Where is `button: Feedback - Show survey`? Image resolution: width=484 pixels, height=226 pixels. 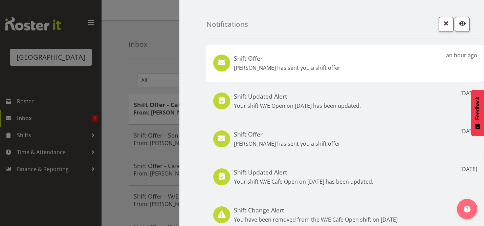
button: Feedback - Show survey is located at coordinates (477, 113).